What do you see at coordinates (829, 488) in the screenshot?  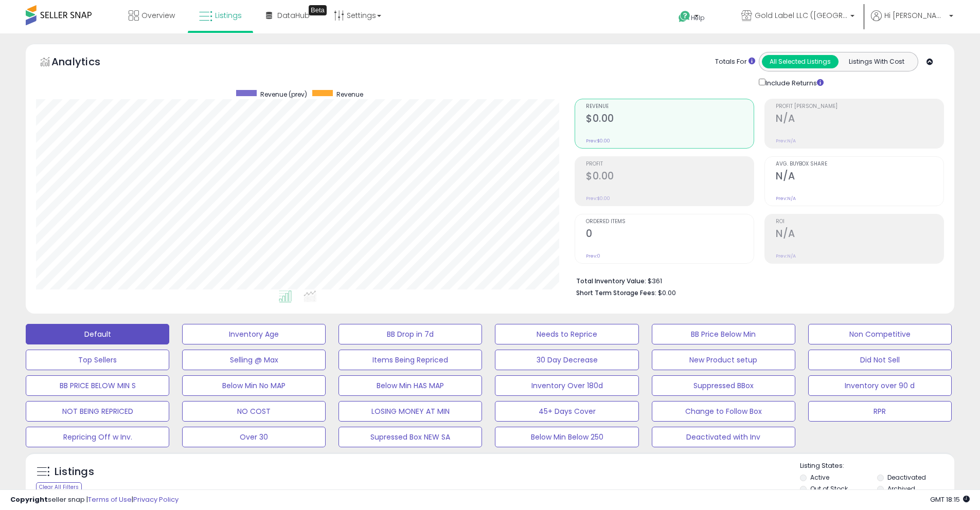 I see `label: Out of Stock` at bounding box center [829, 488].